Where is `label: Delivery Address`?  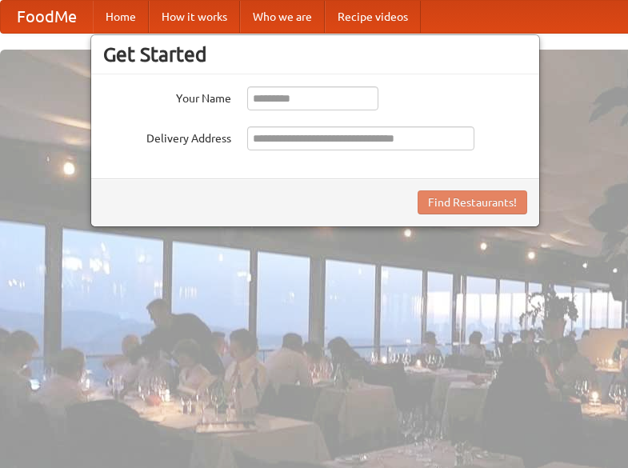 label: Delivery Address is located at coordinates (167, 136).